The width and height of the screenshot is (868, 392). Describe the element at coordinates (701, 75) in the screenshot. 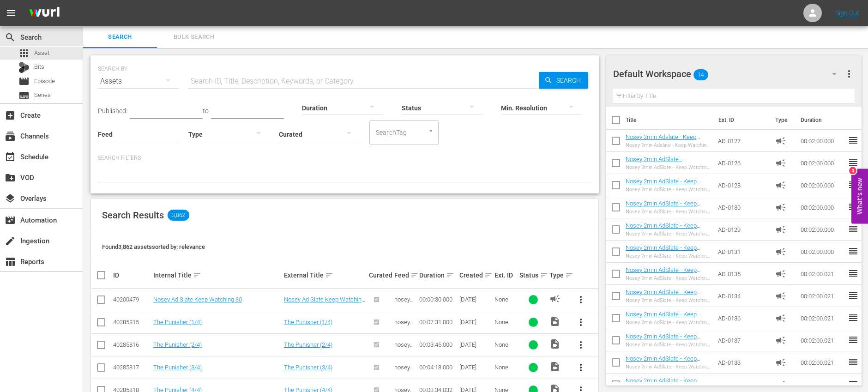

I see `span: 14` at that location.